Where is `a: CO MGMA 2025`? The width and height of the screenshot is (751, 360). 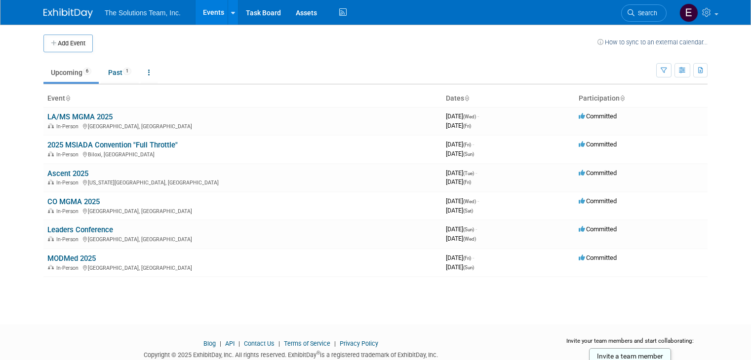
a: CO MGMA 2025 is located at coordinates (74, 202).